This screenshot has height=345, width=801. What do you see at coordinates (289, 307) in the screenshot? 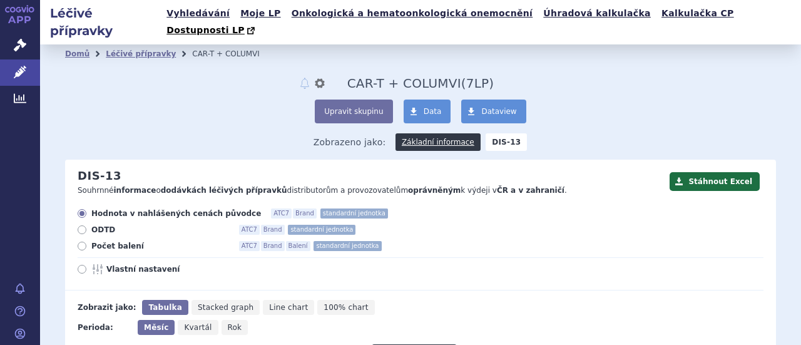
I see `span: Line chart` at bounding box center [289, 307].